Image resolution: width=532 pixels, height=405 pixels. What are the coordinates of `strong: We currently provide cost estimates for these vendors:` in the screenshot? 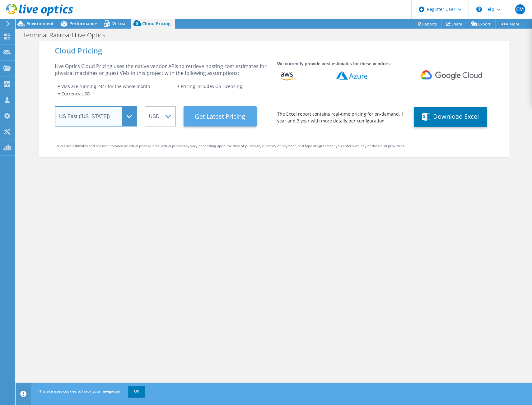 It's located at (334, 64).